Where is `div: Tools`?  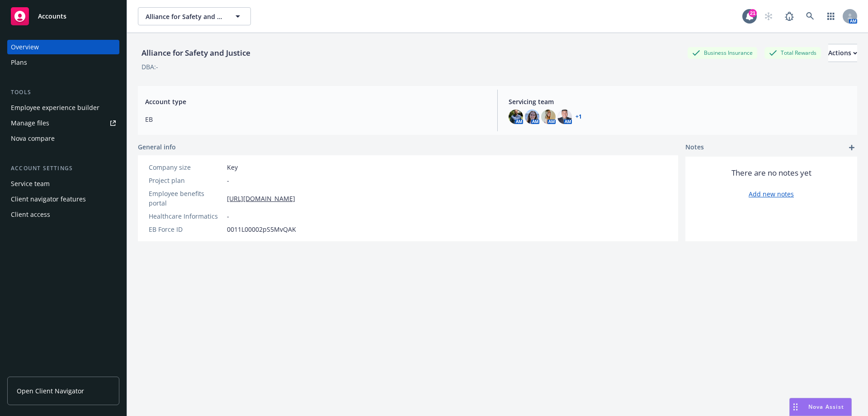
div: Tools is located at coordinates (63, 92).